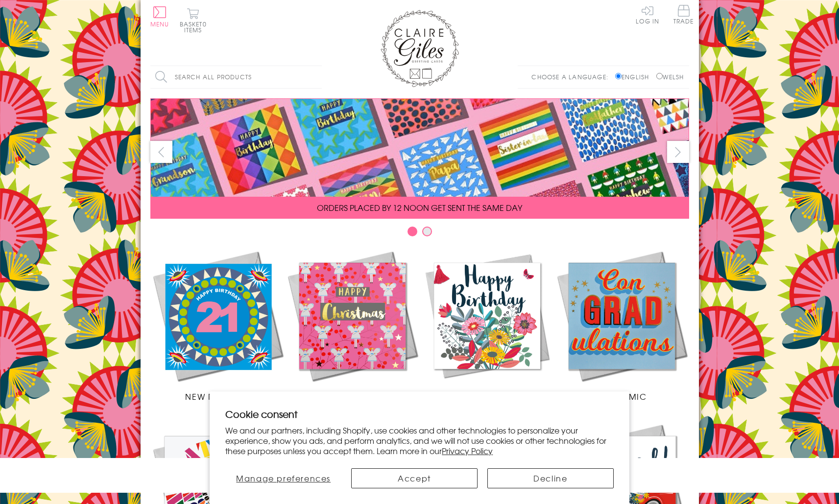 Image resolution: width=839 pixels, height=504 pixels. What do you see at coordinates (670, 77) in the screenshot?
I see `label: Welsh` at bounding box center [670, 77].